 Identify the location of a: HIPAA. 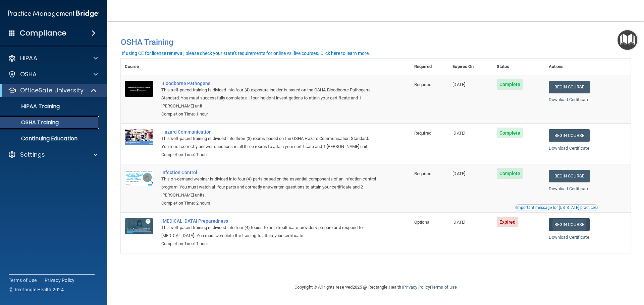
(52, 58).